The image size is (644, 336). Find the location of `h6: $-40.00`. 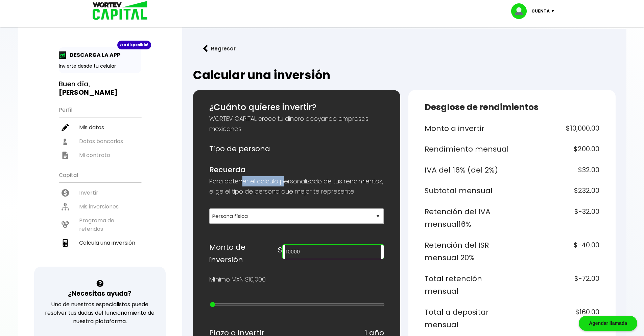

h6: $-40.00 is located at coordinates (556, 251).